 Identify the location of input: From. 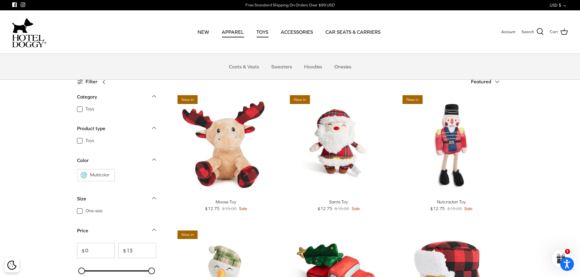
(96, 251).